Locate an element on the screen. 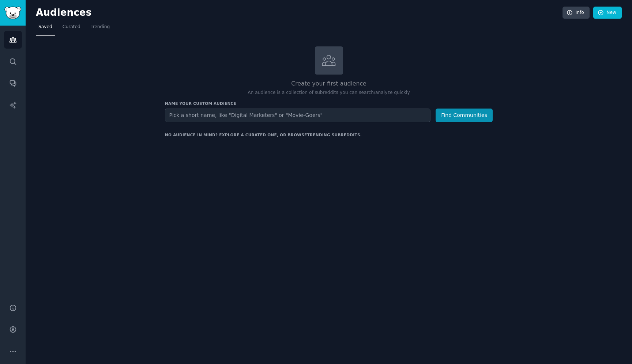 The height and width of the screenshot is (364, 632). h2: Create your first audience is located at coordinates (329, 84).